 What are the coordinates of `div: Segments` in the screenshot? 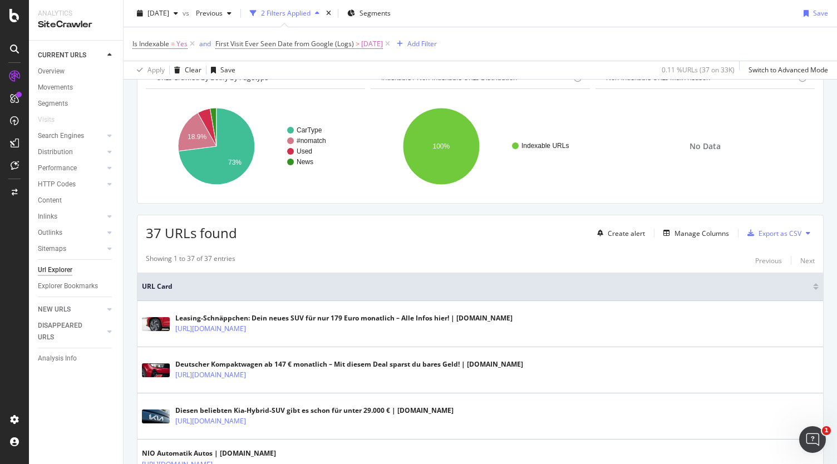 It's located at (53, 103).